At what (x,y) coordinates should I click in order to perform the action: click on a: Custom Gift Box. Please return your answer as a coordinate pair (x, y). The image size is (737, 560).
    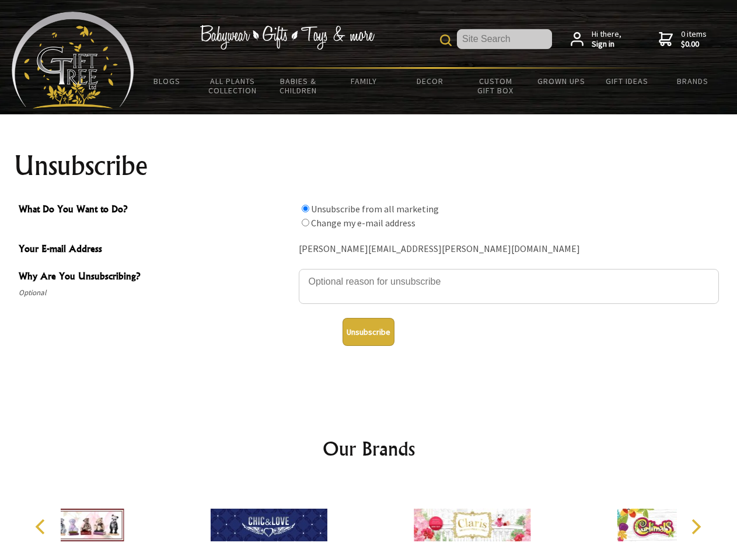
    Looking at the image, I should click on (495, 86).